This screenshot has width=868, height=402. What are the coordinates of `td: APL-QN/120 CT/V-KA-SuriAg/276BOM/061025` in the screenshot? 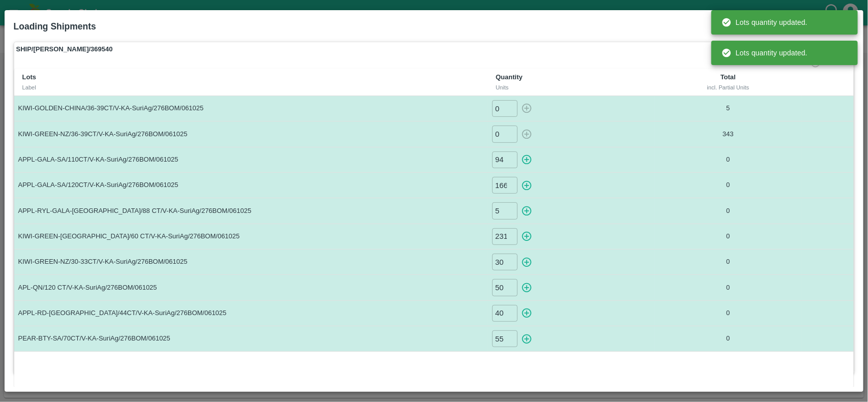 It's located at (251, 287).